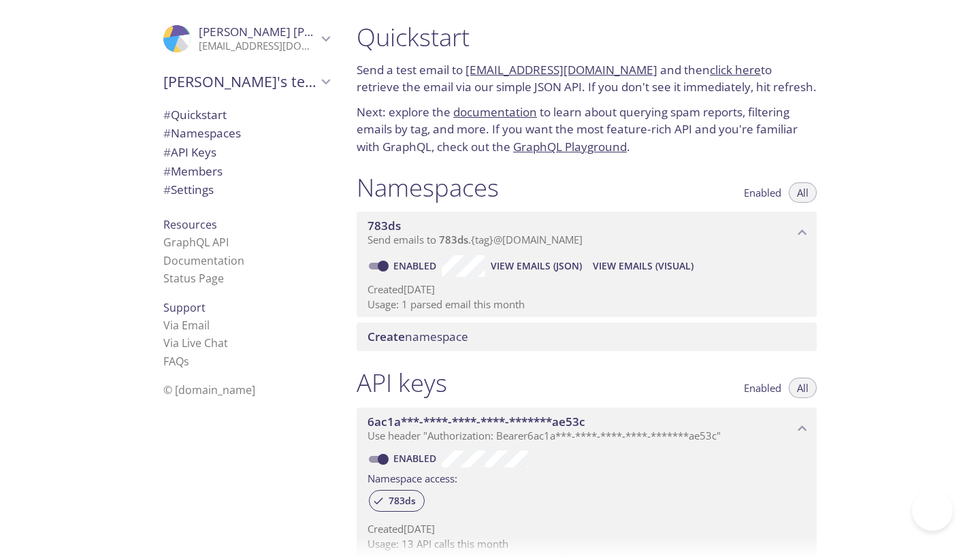 This screenshot has width=980, height=558. Describe the element at coordinates (570, 147) in the screenshot. I see `a: GraphQL Playground` at that location.